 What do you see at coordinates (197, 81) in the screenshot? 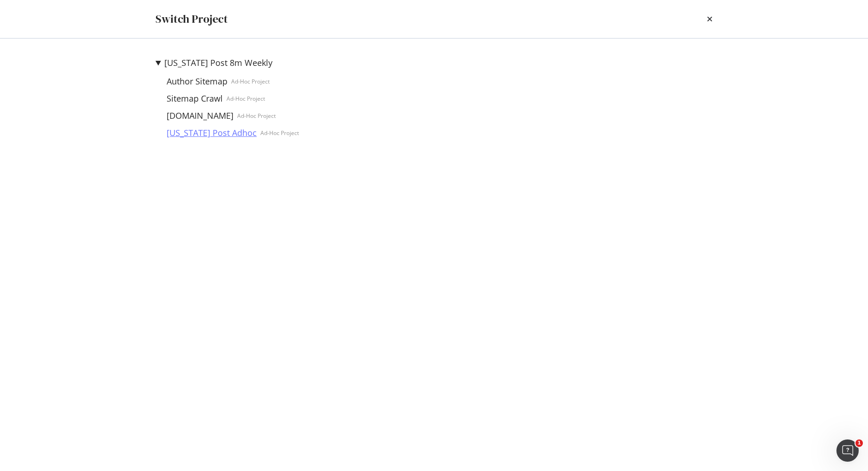
I see `a: Author Sitemap` at bounding box center [197, 81].